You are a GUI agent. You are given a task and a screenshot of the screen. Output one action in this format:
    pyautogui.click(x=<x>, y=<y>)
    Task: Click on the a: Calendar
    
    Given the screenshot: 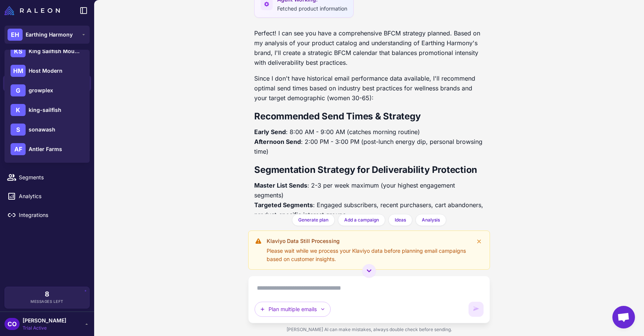 What is the action you would take?
    pyautogui.click(x=47, y=158)
    